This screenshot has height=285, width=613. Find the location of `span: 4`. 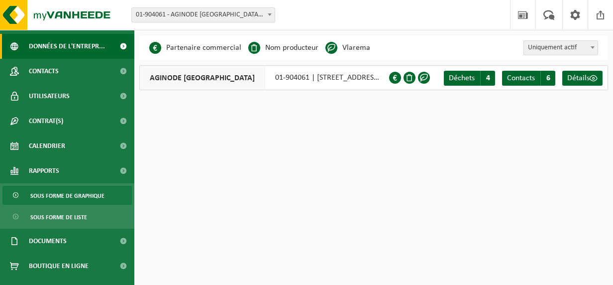

span: 4 is located at coordinates (488, 78).